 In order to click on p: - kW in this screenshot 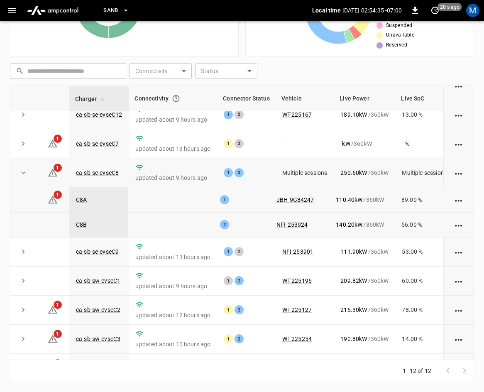, I will do `click(345, 144)`.